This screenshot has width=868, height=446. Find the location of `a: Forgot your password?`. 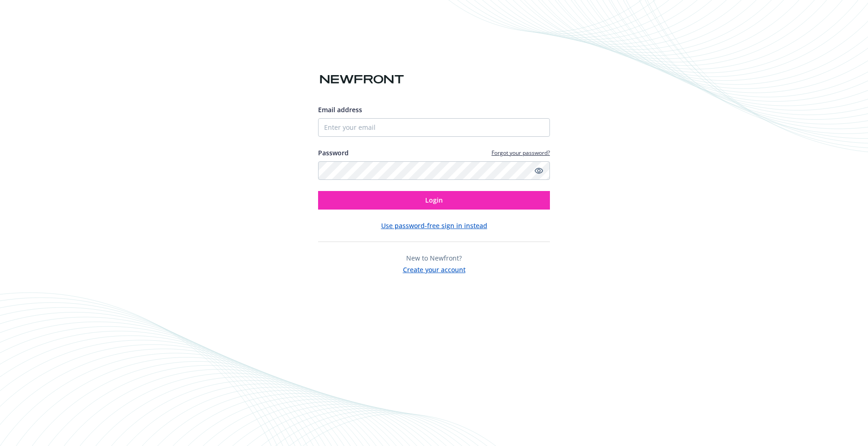

a: Forgot your password? is located at coordinates (521, 152).